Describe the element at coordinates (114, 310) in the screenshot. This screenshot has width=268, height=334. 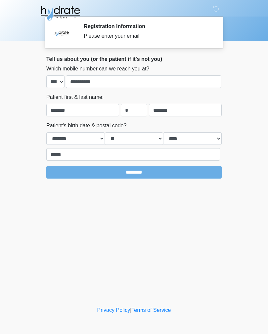
I see `a: Privacy Policy` at that location.